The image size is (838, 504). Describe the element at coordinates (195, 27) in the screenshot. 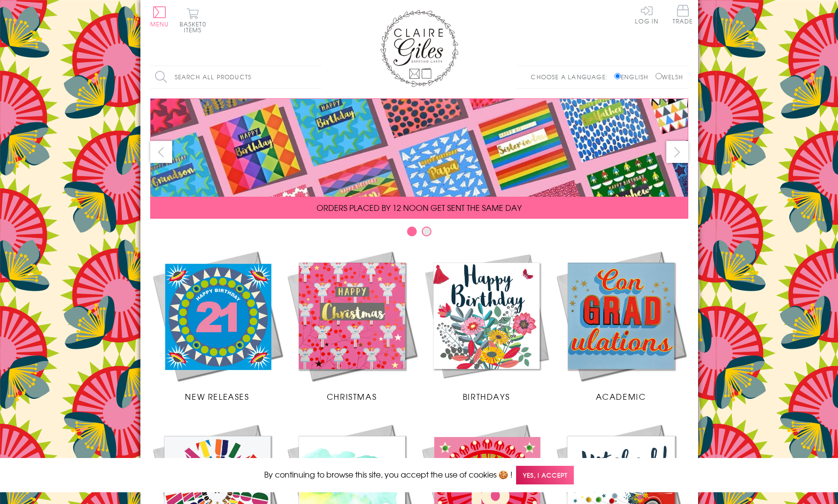

I see `span: 0 items` at that location.